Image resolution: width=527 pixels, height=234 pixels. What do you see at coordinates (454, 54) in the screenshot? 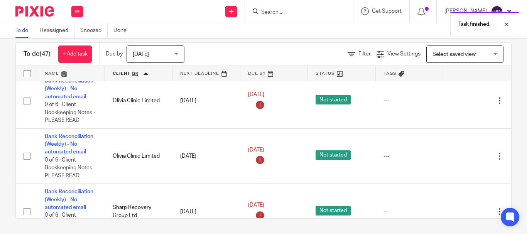
I see `span: Select saved view` at bounding box center [454, 54].